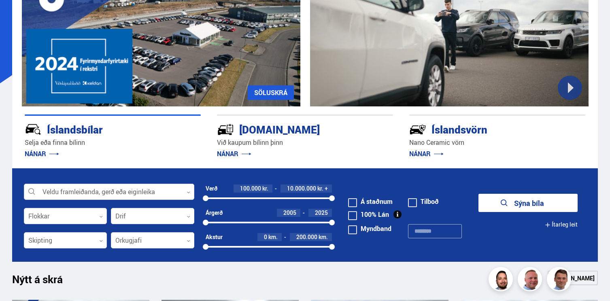  I want to click on img: -Svtn6bYgwAsiwNX.svg, so click(418, 130).